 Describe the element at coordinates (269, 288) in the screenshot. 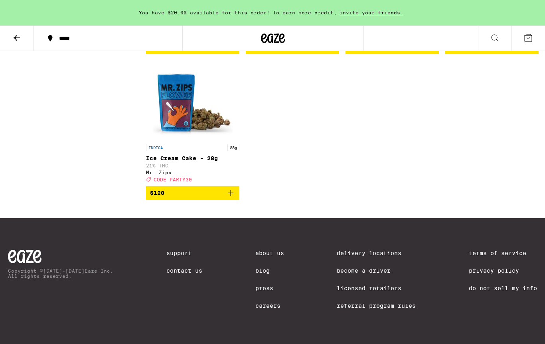

I see `a: Press` at that location.